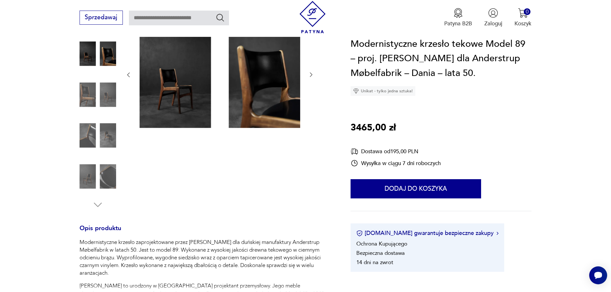 The height and width of the screenshot is (292, 611). I want to click on div: Unikat - tylko jedna sztuka!, so click(383, 91).